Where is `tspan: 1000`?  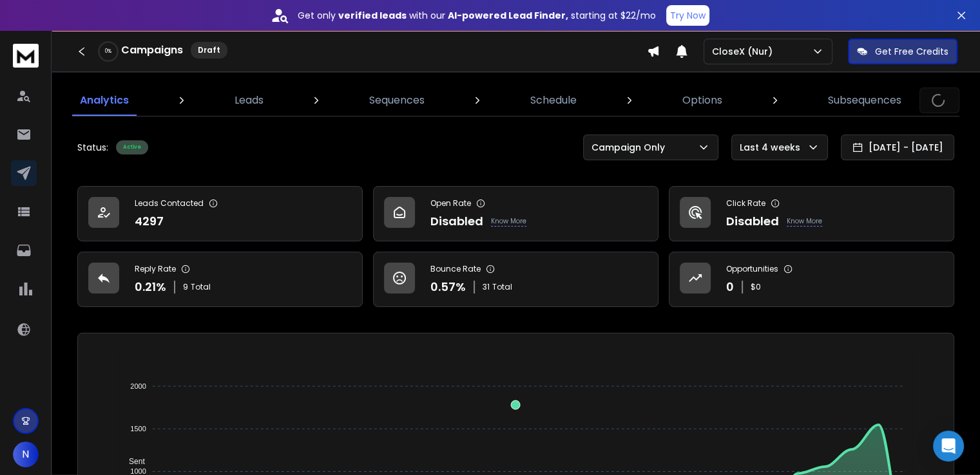
tspan: 1000 is located at coordinates (139, 472).